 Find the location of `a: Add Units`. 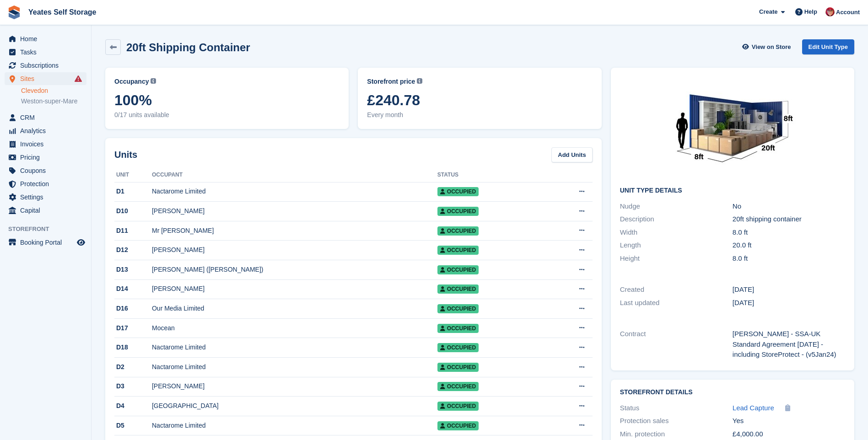

a: Add Units is located at coordinates (572, 155).